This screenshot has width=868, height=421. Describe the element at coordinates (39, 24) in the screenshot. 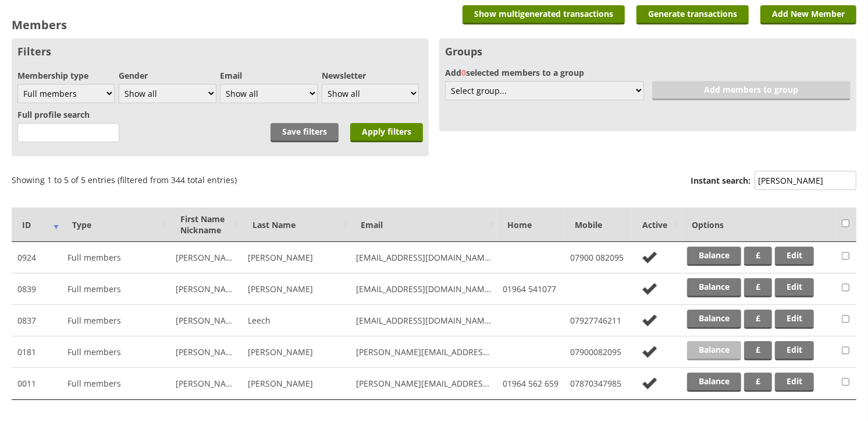

I see `h2: Members` at that location.